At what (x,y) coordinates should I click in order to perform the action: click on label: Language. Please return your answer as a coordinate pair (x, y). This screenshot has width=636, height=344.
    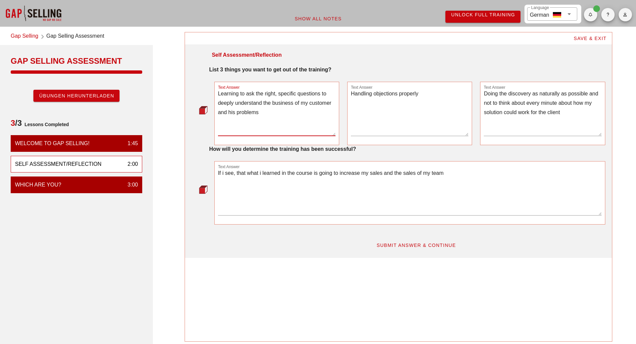
    Looking at the image, I should click on (540, 8).